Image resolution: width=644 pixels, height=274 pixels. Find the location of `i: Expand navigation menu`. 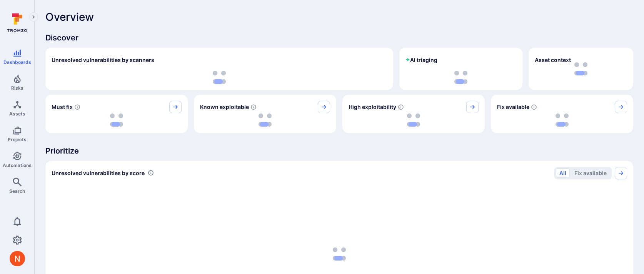

i: Expand navigation menu is located at coordinates (34, 17).